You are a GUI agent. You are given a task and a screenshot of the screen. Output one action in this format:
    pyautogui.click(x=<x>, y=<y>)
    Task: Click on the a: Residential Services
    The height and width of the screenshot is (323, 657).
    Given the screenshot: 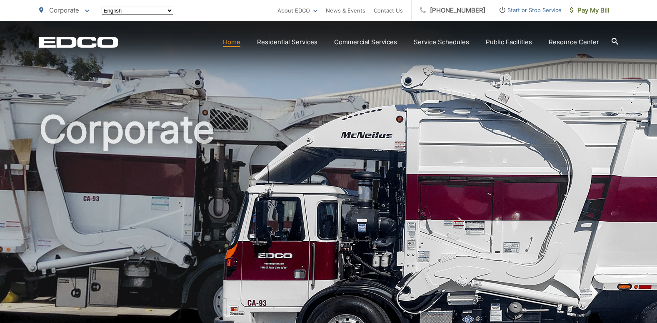 What is the action you would take?
    pyautogui.click(x=287, y=42)
    